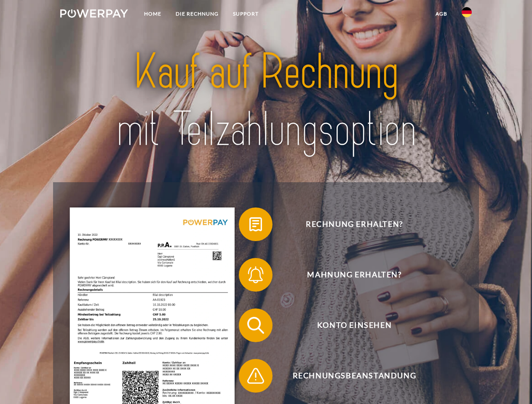 This screenshot has width=532, height=404. Describe the element at coordinates (255, 275) in the screenshot. I see `img: qb_bell.svg` at that location.